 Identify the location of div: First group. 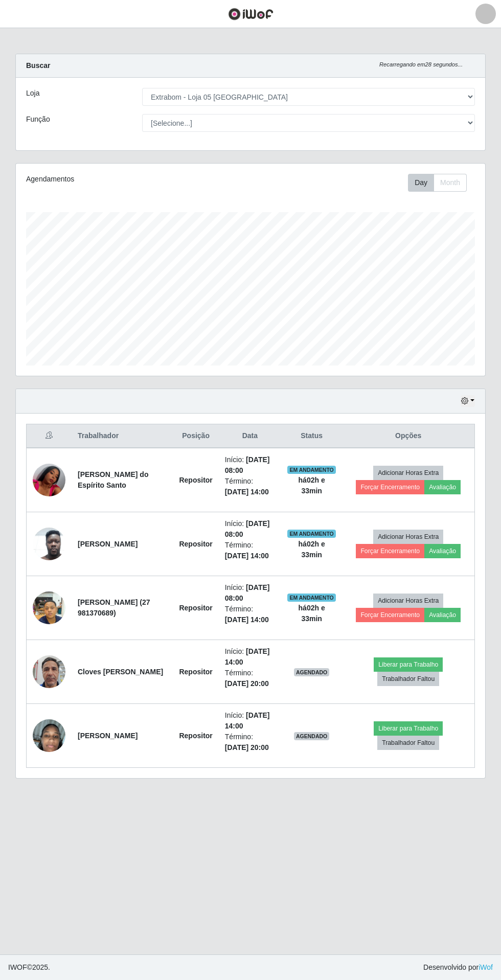
(437, 183).